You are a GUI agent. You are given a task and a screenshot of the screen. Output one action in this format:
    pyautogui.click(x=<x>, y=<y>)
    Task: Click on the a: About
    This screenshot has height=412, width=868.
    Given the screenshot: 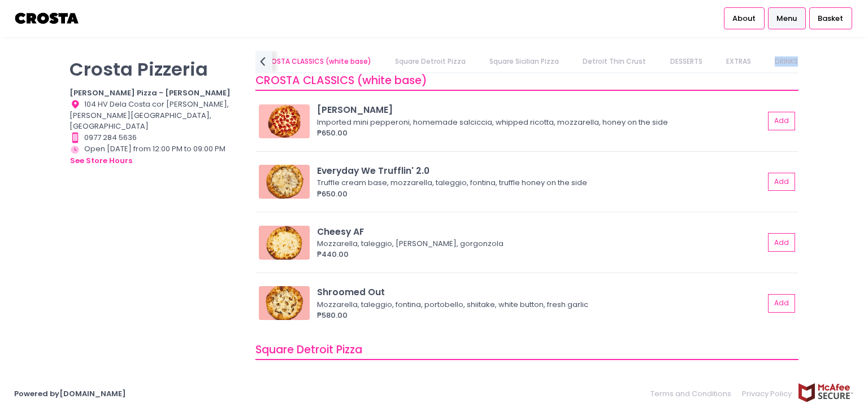 What is the action you would take?
    pyautogui.click(x=744, y=18)
    